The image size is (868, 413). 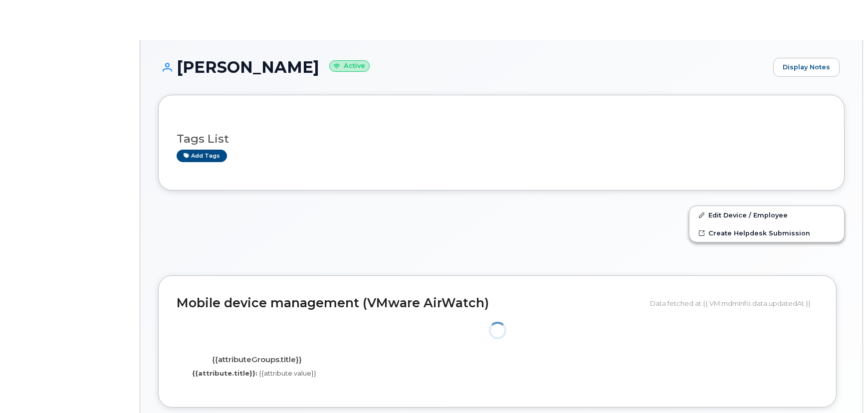 What do you see at coordinates (201, 156) in the screenshot?
I see `a: Add tags` at bounding box center [201, 156].